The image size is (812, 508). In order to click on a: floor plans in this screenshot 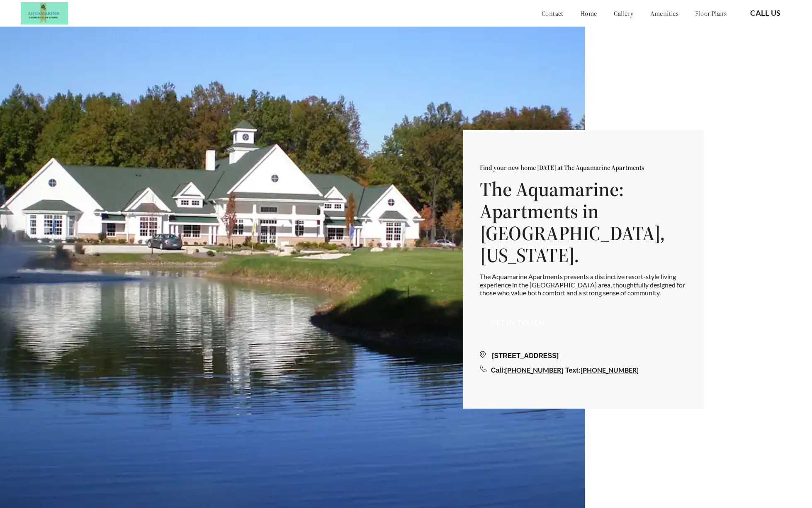, I will do `click(711, 13)`.